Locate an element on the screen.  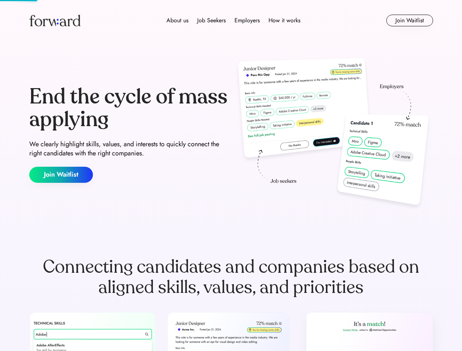
div: Job Seekers is located at coordinates (211, 20).